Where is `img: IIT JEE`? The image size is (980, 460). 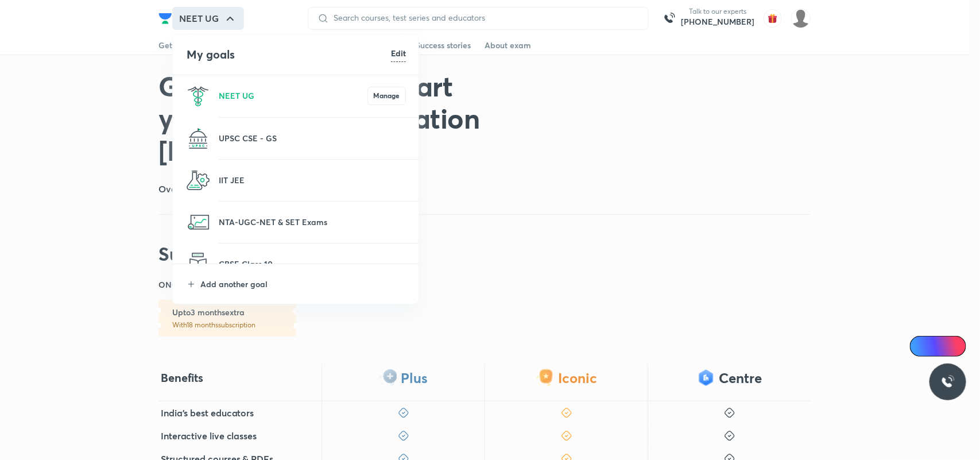
img: IIT JEE is located at coordinates (198, 181).